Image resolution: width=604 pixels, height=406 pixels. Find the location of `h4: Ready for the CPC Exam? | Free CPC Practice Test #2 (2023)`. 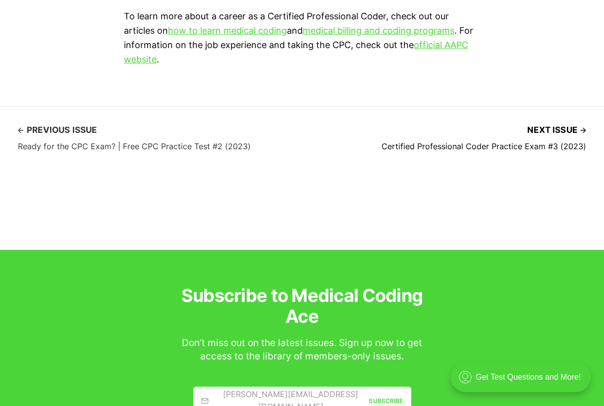

h4: Ready for the CPC Exam? | Free CPC Practice Test #2 (2023) is located at coordinates (134, 146).